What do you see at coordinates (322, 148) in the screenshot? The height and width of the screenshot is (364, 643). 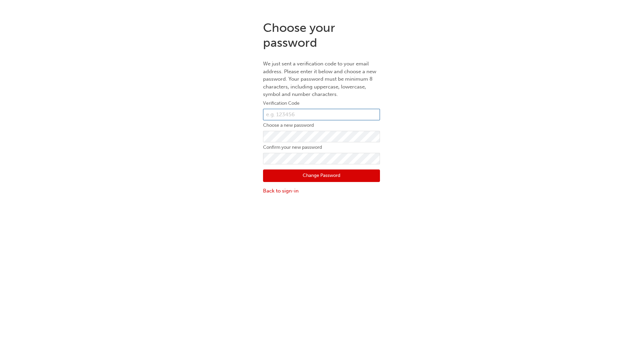 I see `label: Confirm your new password` at bounding box center [322, 148].